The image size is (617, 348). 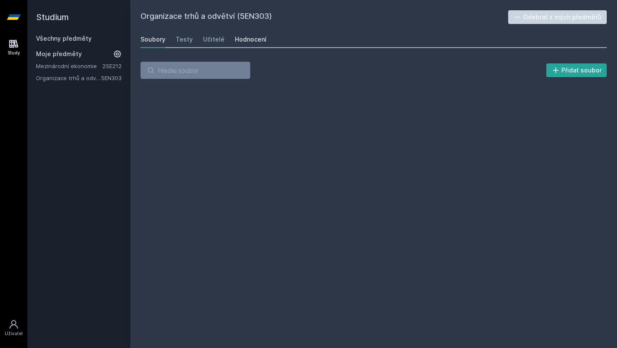 What do you see at coordinates (111, 78) in the screenshot?
I see `a: 5EN303` at bounding box center [111, 78].